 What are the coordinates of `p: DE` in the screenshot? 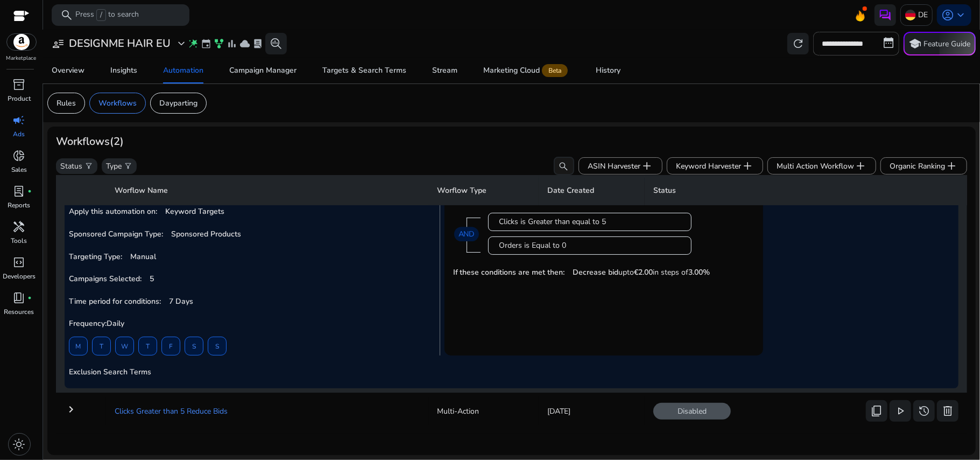 It's located at (923, 14).